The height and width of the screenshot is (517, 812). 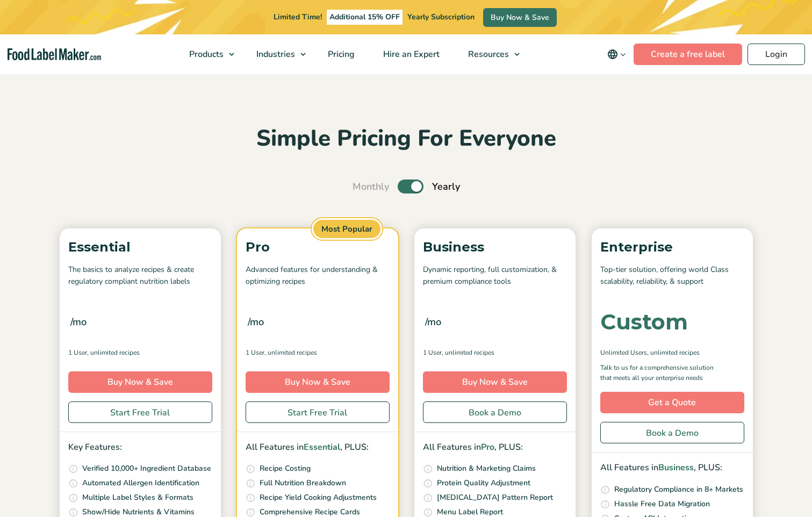 I want to click on span: Unlimited Users, so click(x=623, y=353).